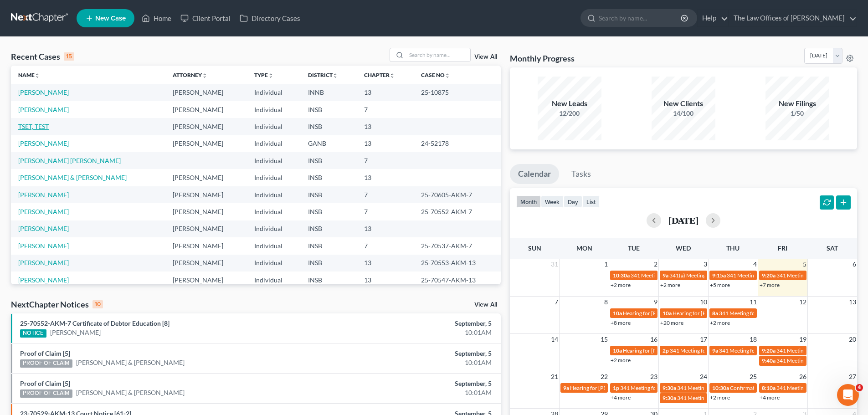 Image resolution: width=868 pixels, height=415 pixels. What do you see at coordinates (769, 350) in the screenshot?
I see `span: 9:20a` at bounding box center [769, 350].